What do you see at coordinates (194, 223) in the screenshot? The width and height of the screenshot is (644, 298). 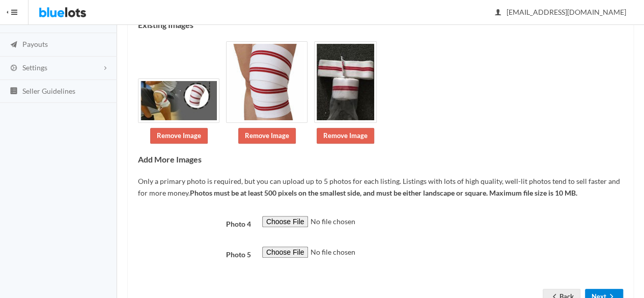 I see `label: Photo 4` at bounding box center [194, 223].